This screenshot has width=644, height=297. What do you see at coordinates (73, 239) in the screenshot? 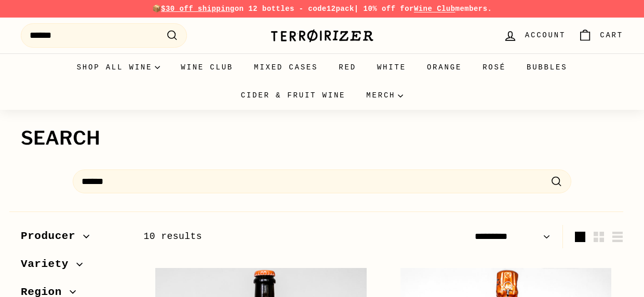
I see `button: Producer` at bounding box center [73, 239].